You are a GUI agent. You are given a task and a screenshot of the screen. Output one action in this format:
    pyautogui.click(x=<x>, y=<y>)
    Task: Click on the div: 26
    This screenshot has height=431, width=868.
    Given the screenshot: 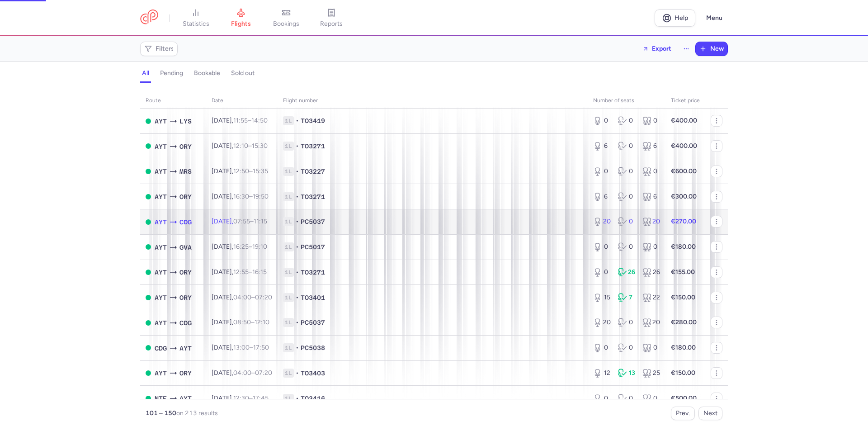 What is the action you would take?
    pyautogui.click(x=627, y=272)
    